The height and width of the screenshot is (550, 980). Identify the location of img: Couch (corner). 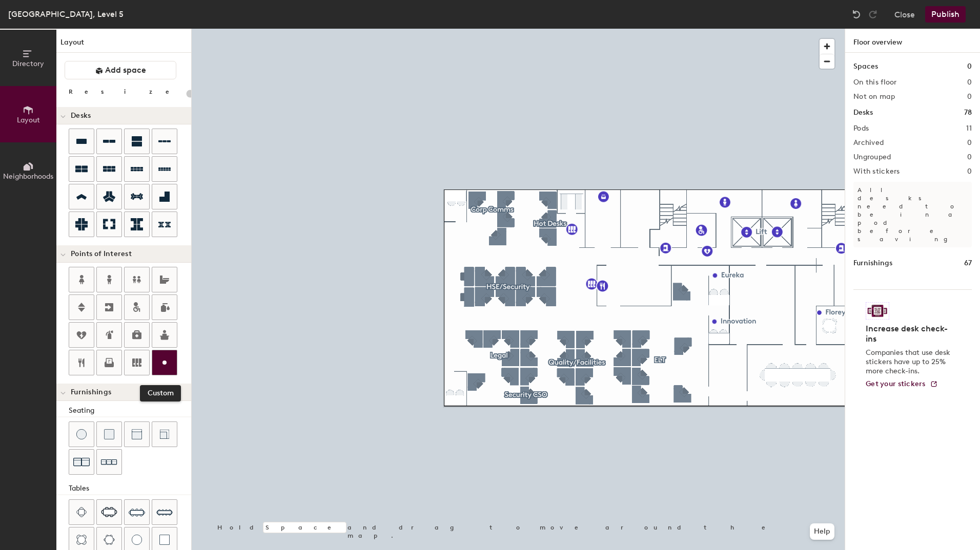
(164, 435).